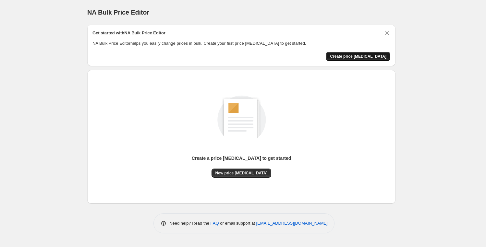 The image size is (486, 247). What do you see at coordinates (215, 223) in the screenshot?
I see `a: FAQ` at bounding box center [215, 223].